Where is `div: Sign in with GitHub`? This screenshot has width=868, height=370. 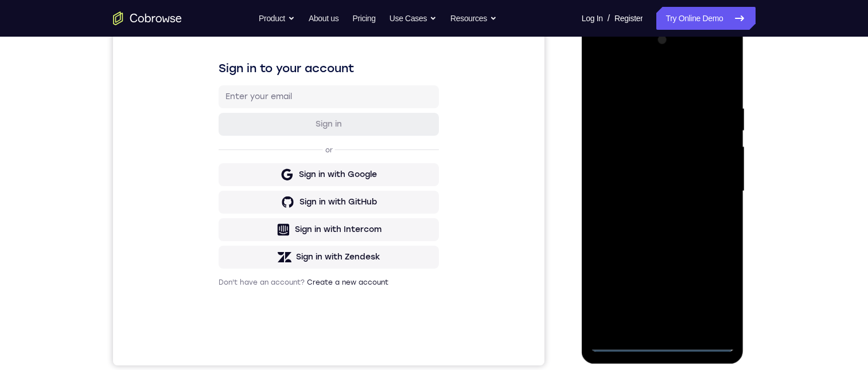 div: Sign in with GitHub is located at coordinates (225, 221).